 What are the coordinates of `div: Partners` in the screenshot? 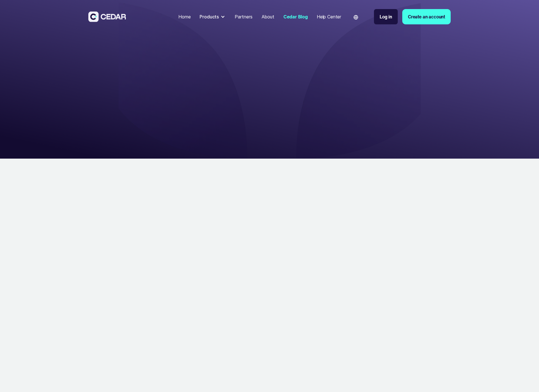 It's located at (244, 17).